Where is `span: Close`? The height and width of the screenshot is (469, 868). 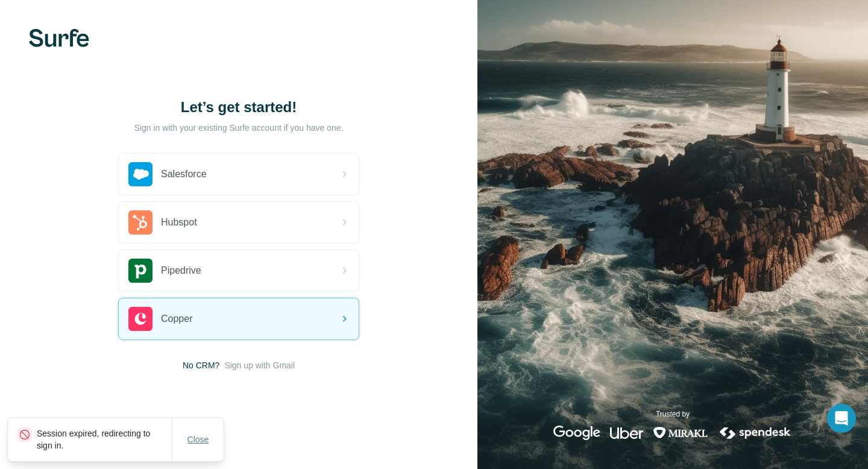
span: Close is located at coordinates (198, 440).